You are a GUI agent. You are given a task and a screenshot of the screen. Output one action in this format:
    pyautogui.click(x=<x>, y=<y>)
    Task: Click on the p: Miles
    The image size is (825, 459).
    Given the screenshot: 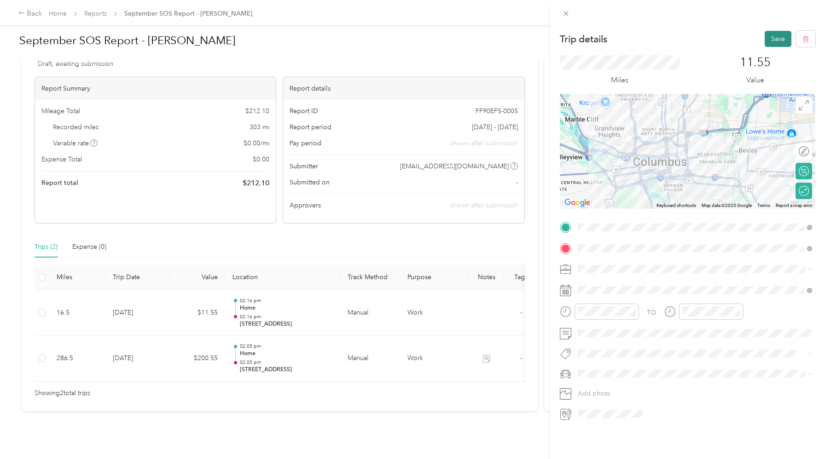 What is the action you would take?
    pyautogui.click(x=619, y=80)
    